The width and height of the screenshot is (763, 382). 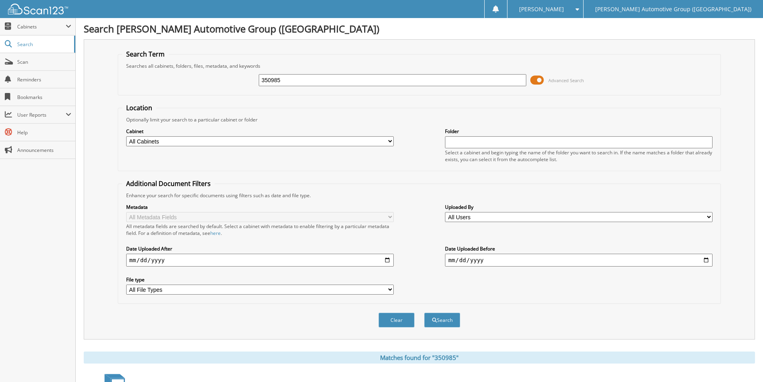 I want to click on div: Matches found for "350985", so click(x=420, y=357).